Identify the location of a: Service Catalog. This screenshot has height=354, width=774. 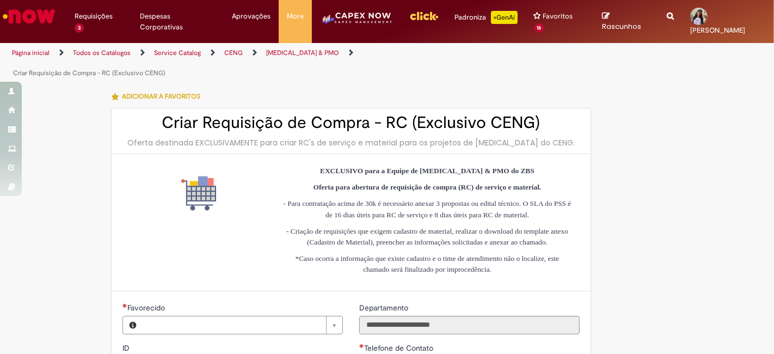
(177, 53).